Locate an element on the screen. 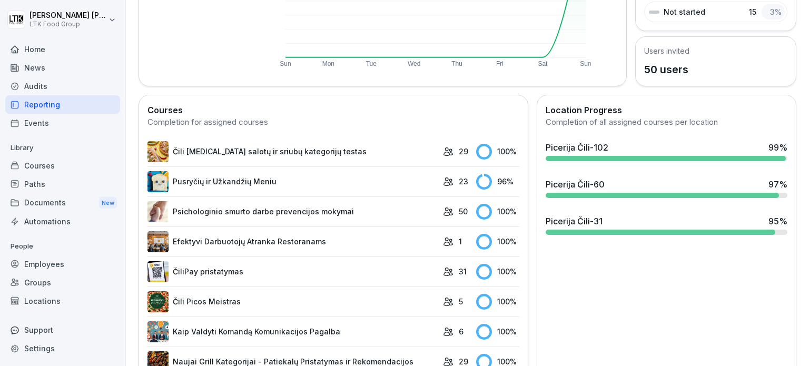 The image size is (809, 366). div: Employees is located at coordinates (63, 264).